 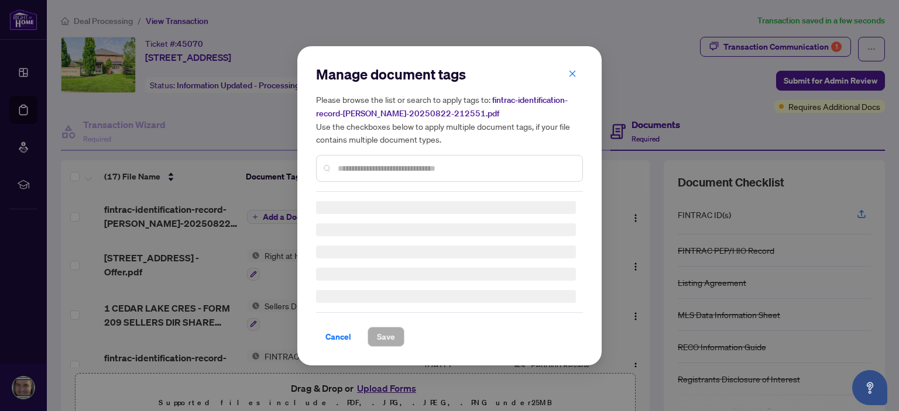 I want to click on button: Cancel, so click(x=338, y=337).